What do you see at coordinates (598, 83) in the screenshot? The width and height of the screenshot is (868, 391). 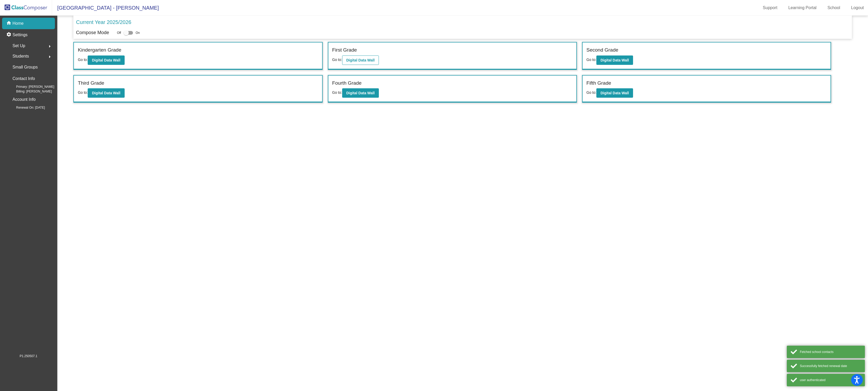 I see `label: Fifth Grade` at bounding box center [598, 83].